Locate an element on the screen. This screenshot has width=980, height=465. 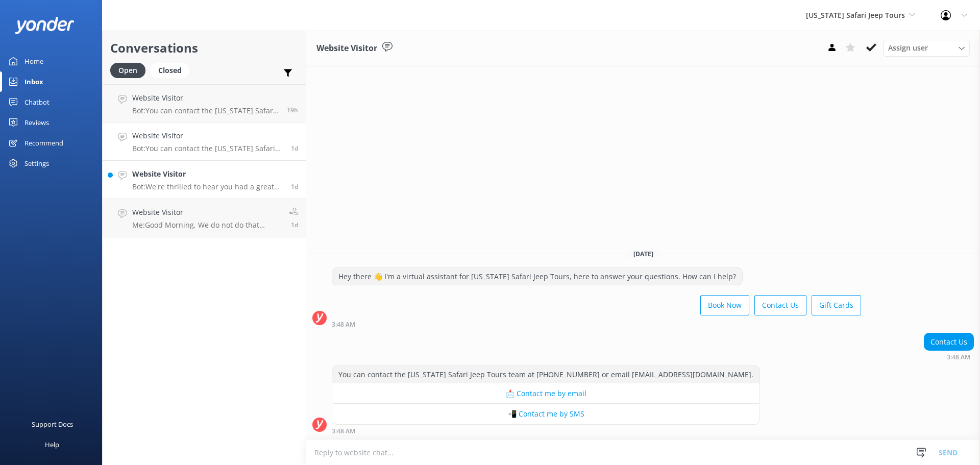
div: Recommend is located at coordinates (44, 143).